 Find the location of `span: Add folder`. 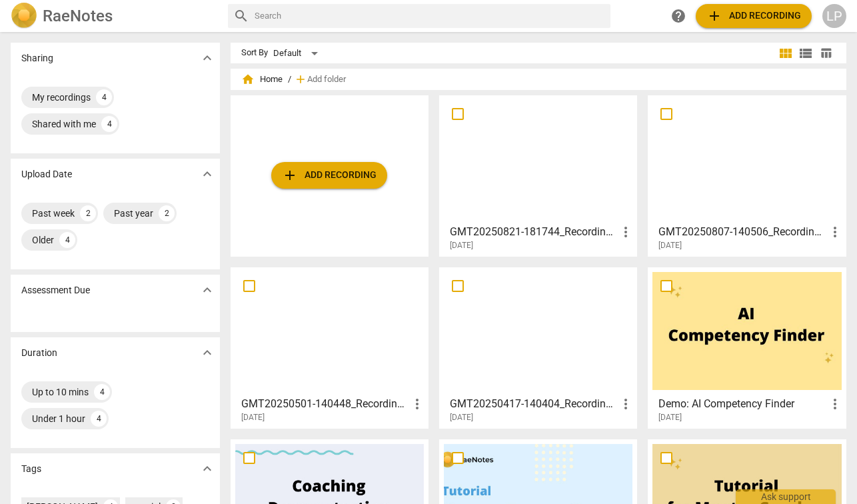

span: Add folder is located at coordinates (327, 79).